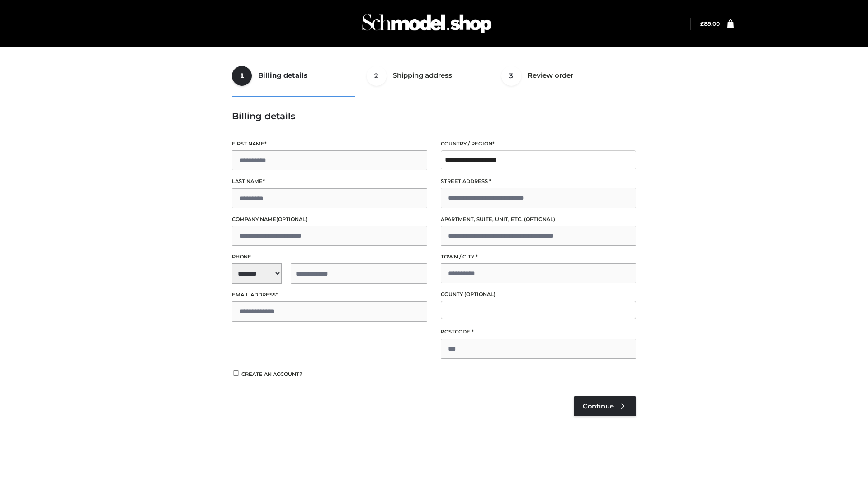 The height and width of the screenshot is (488, 868). Describe the element at coordinates (330, 219) in the screenshot. I see `label: Company name` at that location.